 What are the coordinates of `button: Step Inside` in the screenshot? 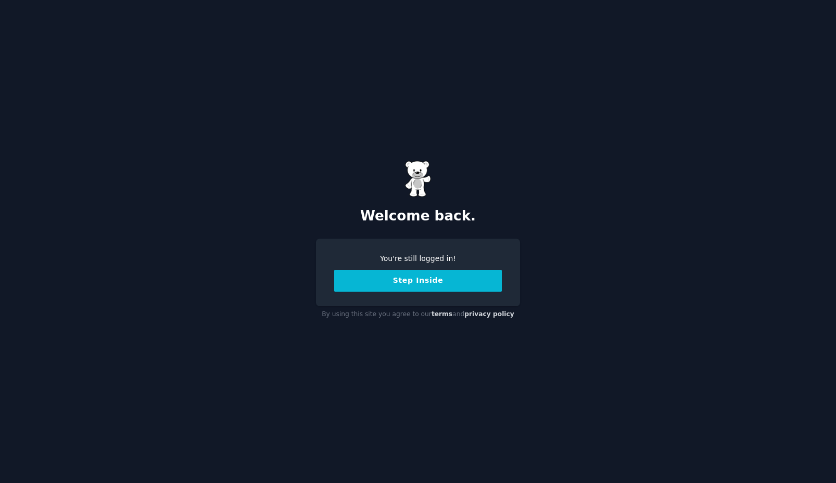 It's located at (418, 281).